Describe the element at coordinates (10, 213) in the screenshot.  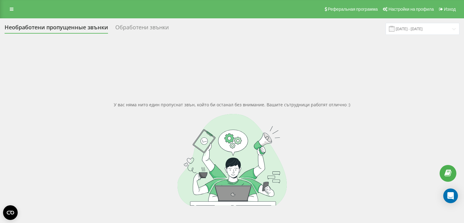
I see `button: Open CMP widget` at that location.